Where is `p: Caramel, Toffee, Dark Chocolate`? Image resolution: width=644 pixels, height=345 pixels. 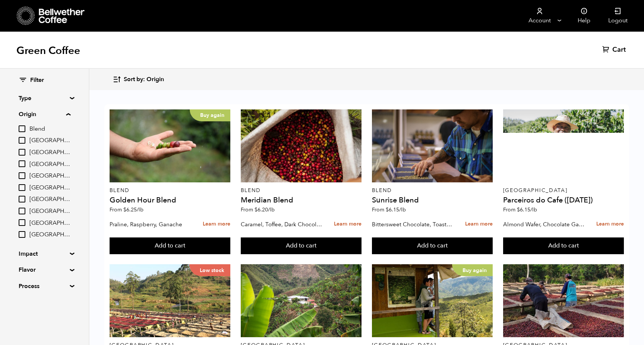
p: Caramel, Toffee, Dark Chocolate is located at coordinates (282, 224).